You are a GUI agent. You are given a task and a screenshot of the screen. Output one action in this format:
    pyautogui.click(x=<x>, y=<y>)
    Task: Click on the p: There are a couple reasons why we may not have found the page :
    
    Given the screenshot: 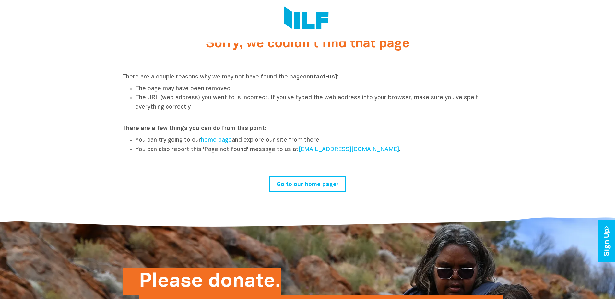 What is the action you would take?
    pyautogui.click(x=308, y=77)
    